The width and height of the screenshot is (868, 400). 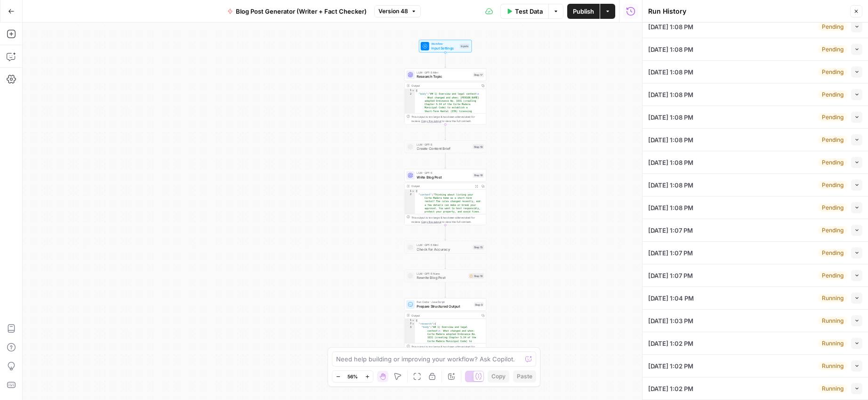 I want to click on span: Paste, so click(x=524, y=376).